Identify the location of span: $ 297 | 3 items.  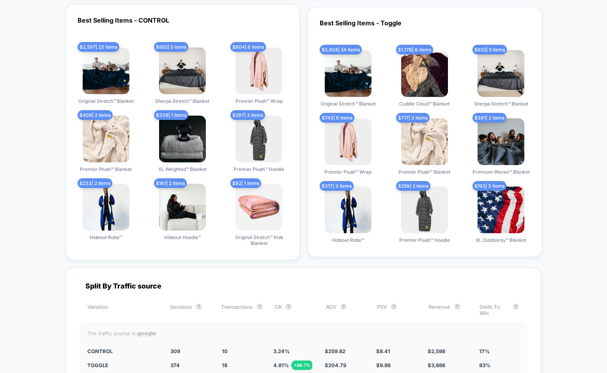
(247, 115).